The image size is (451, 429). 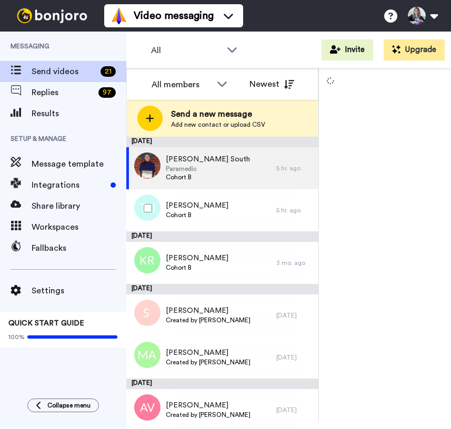 What do you see at coordinates (64, 72) in the screenshot?
I see `span: Send videos` at bounding box center [64, 72].